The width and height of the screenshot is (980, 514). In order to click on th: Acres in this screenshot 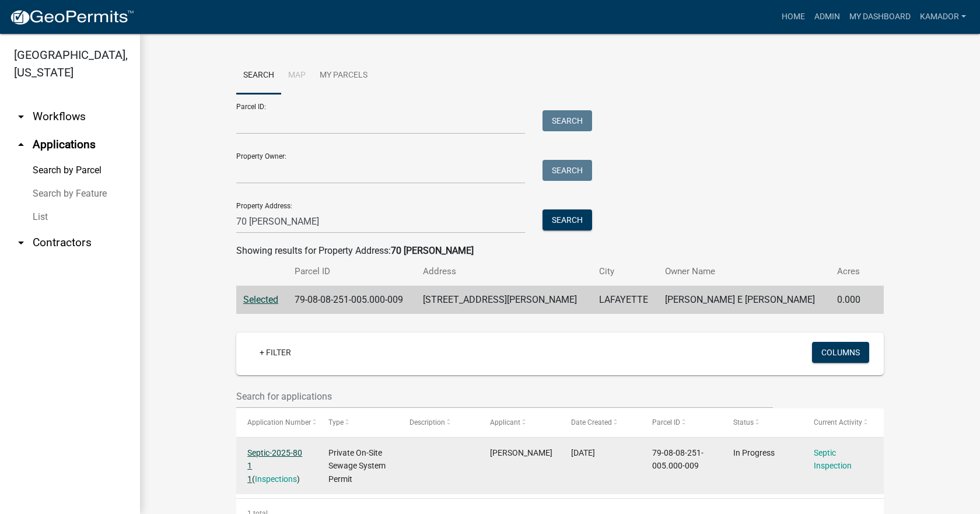, I will do `click(850, 272)`.